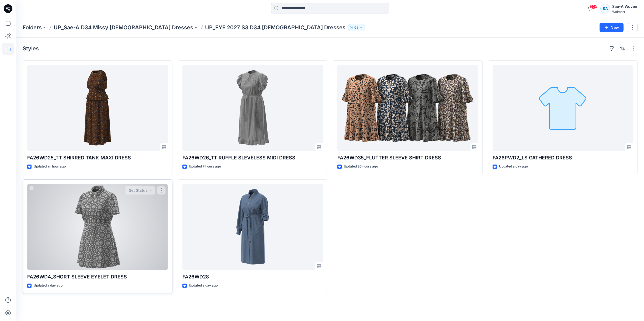 Image resolution: width=644 pixels, height=321 pixels. Describe the element at coordinates (49, 166) in the screenshot. I see `p: Updated an hour ago` at that location.